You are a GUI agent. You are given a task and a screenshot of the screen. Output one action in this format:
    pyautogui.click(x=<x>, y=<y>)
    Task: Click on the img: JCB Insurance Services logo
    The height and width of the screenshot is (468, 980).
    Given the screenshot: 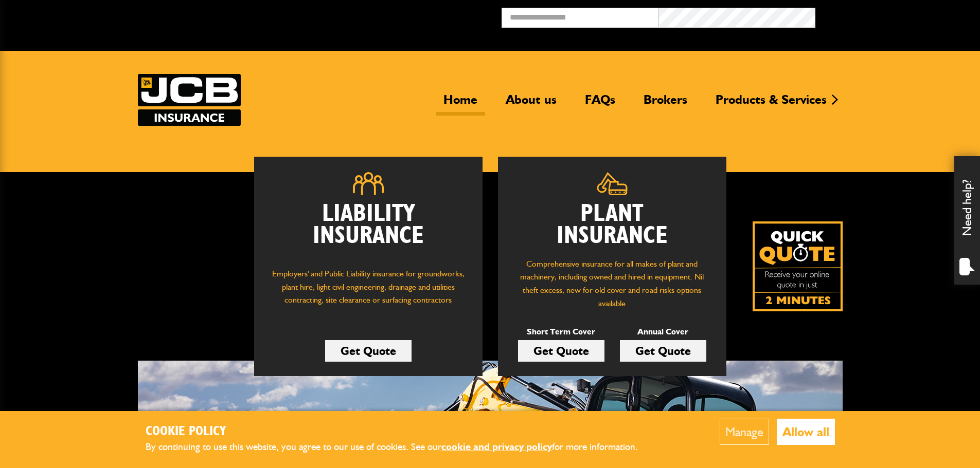 What is the action you would take?
    pyautogui.click(x=190, y=100)
    